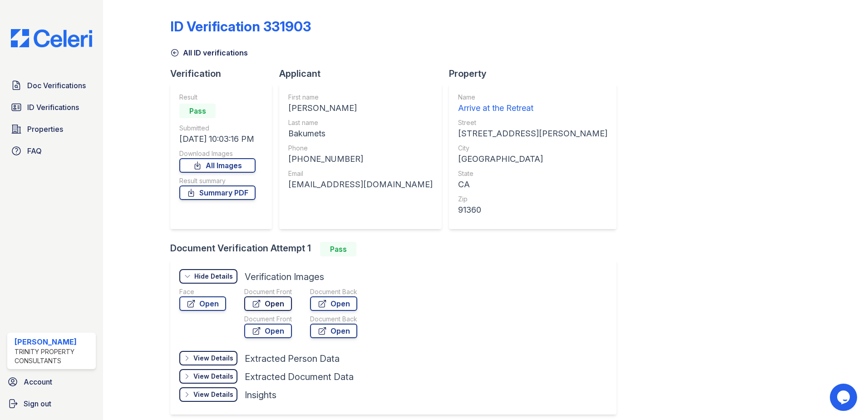 Image resolution: width=868 pixels, height=420 pixels. Describe the element at coordinates (360, 97) in the screenshot. I see `div: First name` at that location.